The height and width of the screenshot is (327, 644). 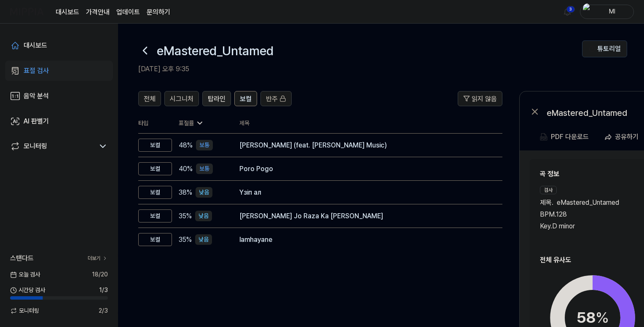 What do you see at coordinates (185, 193) in the screenshot?
I see `span: 38 %` at bounding box center [185, 193].